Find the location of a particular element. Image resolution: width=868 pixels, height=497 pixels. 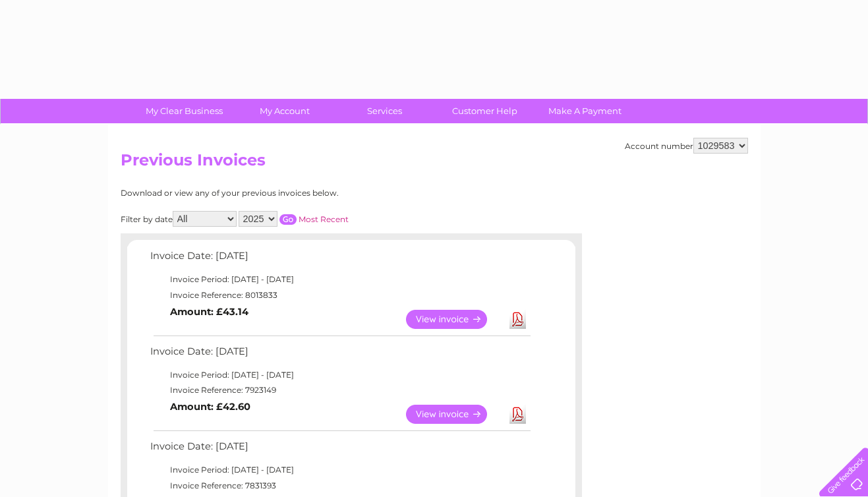

a: Make A Payment is located at coordinates (585, 111).